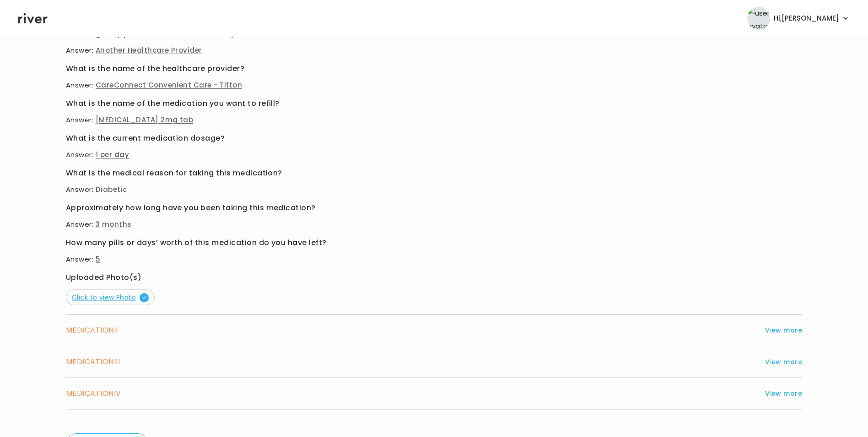 This screenshot has height=437, width=868. I want to click on h3: How many pills or days’ worth of this medication do you have left?, so click(434, 243).